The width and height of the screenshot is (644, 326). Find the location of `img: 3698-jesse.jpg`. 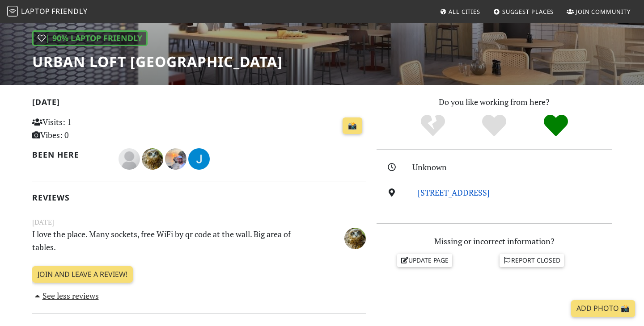

img: 3698-jesse.jpg is located at coordinates (199, 159).